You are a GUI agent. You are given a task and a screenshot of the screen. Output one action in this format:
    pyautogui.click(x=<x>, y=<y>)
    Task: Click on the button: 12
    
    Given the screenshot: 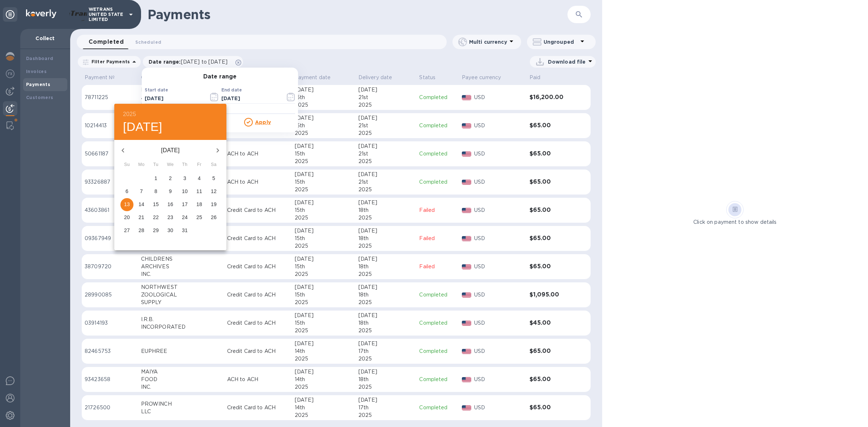 What is the action you would take?
    pyautogui.click(x=214, y=192)
    